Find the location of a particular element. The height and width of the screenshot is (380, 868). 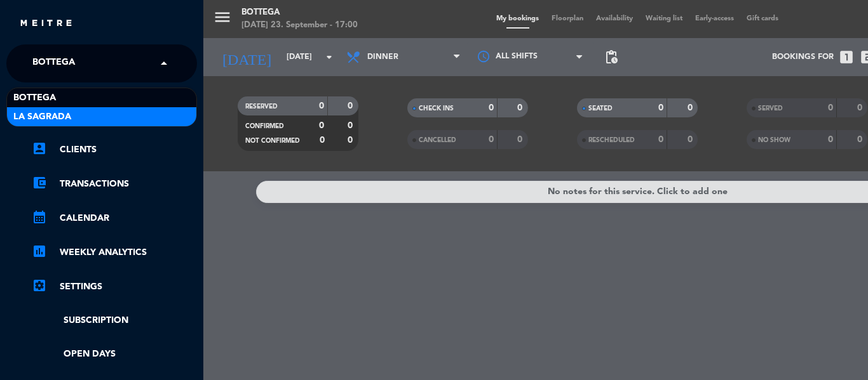

i: calendar_month is located at coordinates (40, 217).